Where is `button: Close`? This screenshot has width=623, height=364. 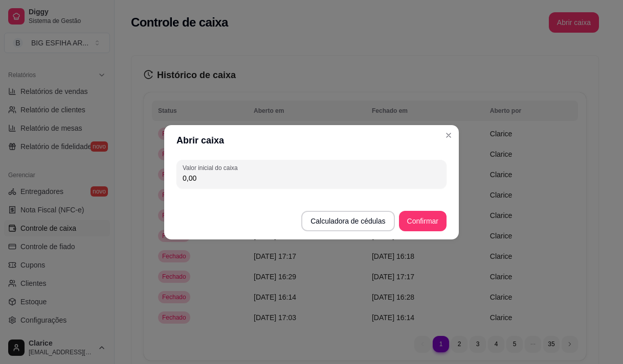
button: Close is located at coordinates (448, 135).